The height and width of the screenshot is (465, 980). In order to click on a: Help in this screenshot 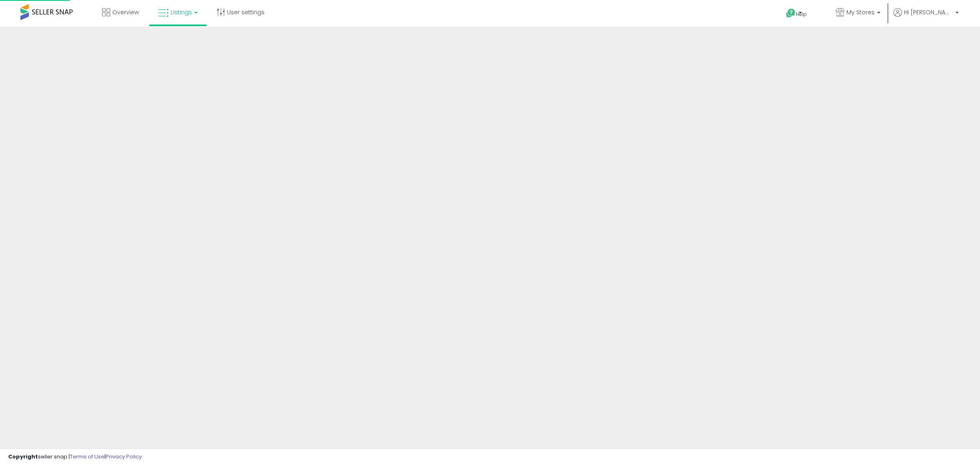, I will do `click(801, 14)`.